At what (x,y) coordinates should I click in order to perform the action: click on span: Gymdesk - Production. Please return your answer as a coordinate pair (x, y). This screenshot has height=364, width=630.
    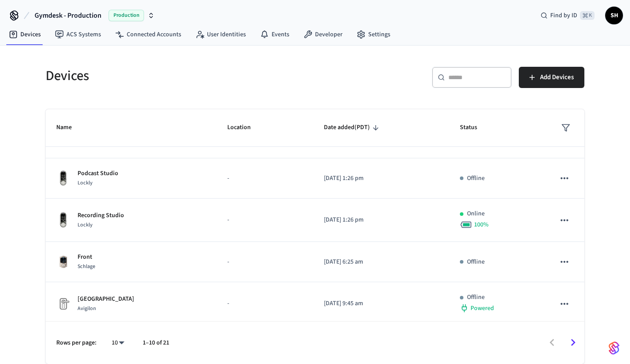
    Looking at the image, I should click on (68, 16).